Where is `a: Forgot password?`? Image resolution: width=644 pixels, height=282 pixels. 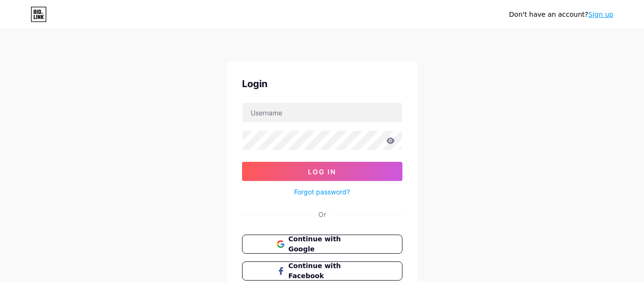
a: Forgot password? is located at coordinates (322, 192).